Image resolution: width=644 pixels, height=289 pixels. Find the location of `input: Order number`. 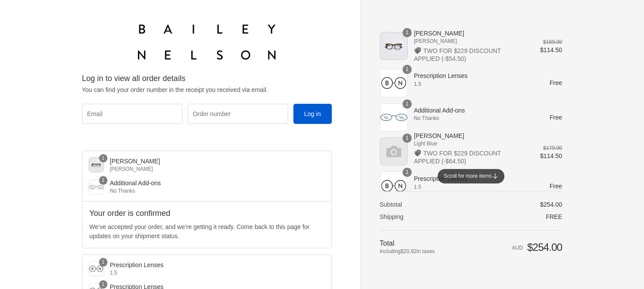

input: Order number is located at coordinates (238, 114).